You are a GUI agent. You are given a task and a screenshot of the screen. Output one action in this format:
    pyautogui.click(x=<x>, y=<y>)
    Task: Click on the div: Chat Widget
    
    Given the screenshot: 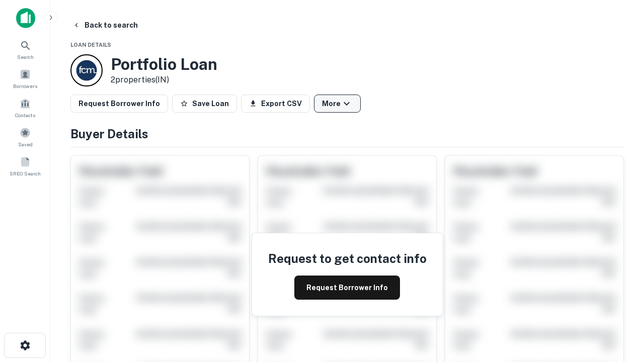 What is the action you would take?
    pyautogui.click(x=619, y=306)
    